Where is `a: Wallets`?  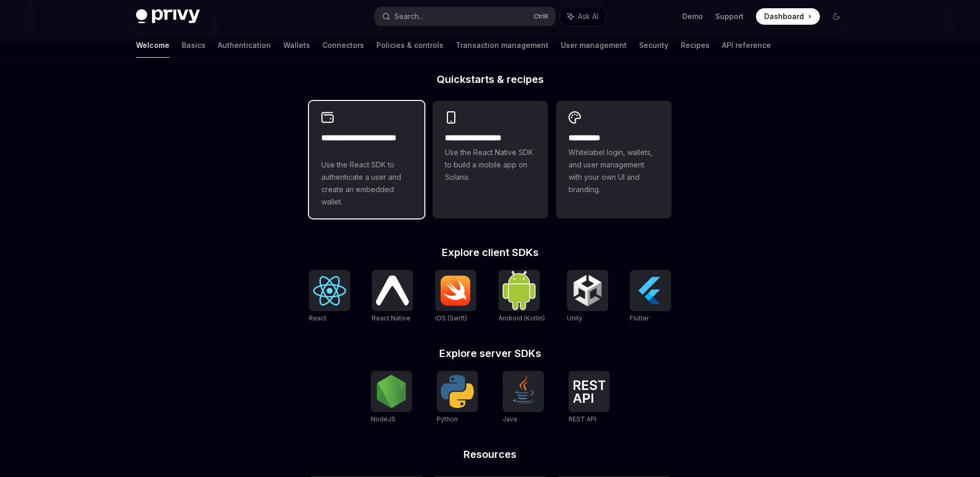 a: Wallets is located at coordinates (297, 45).